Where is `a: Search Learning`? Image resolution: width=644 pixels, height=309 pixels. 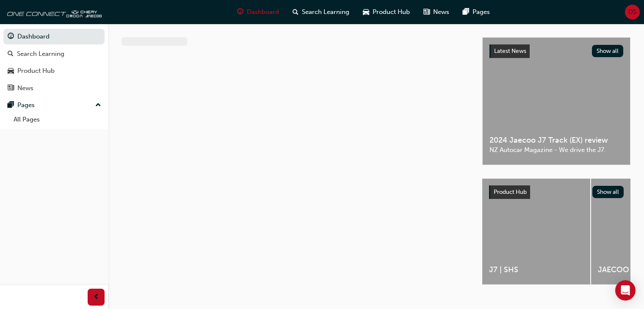
a: Search Learning is located at coordinates (54, 54).